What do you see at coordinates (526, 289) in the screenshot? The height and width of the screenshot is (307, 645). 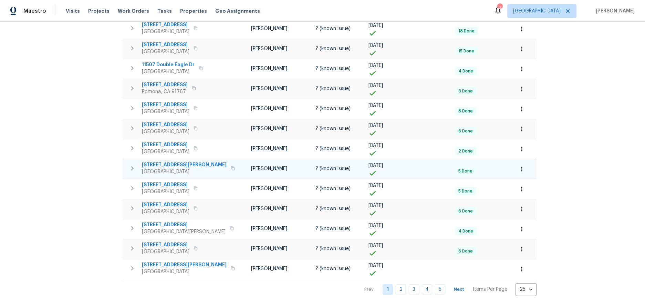 I see `div: 25` at bounding box center [526, 289].